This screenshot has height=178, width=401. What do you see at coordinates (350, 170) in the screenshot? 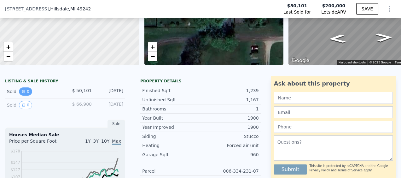
I see `a: Terms of Service` at bounding box center [350, 170].